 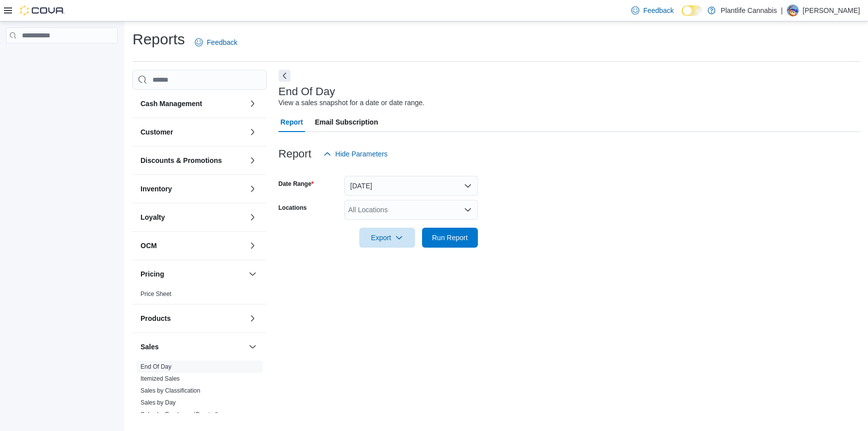 What do you see at coordinates (42, 10) in the screenshot?
I see `img: Cova` at bounding box center [42, 10].